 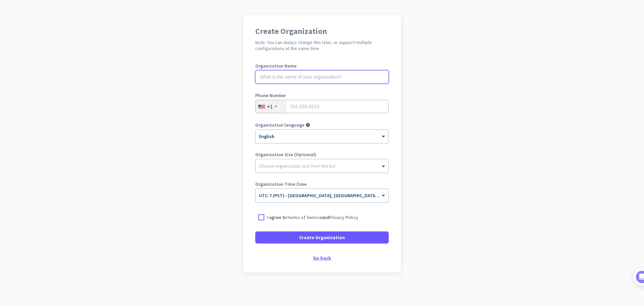 I want to click on h1: Create Organization, so click(x=322, y=31).